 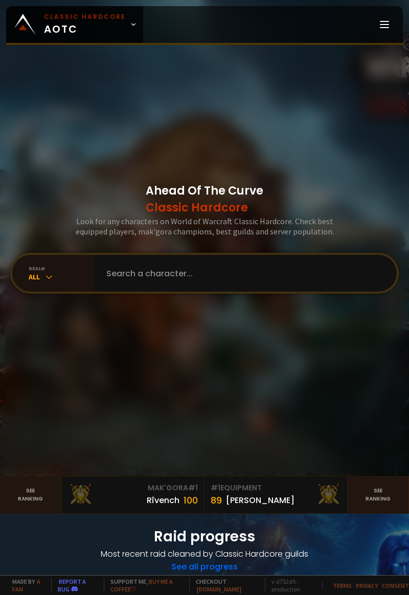 What do you see at coordinates (204, 199) in the screenshot?
I see `h1: Ahead Of The Curve` at bounding box center [204, 199].